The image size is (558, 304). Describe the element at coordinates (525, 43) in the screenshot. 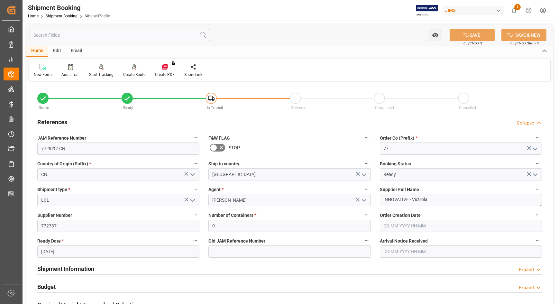

I see `span: Ctrl/CMD + Shift + S` at that location.